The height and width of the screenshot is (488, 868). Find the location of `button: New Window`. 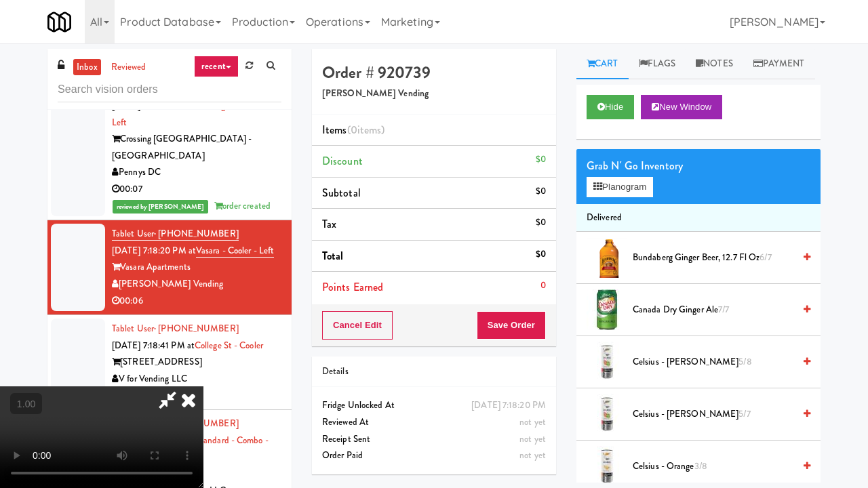

button: New Window is located at coordinates (682, 107).